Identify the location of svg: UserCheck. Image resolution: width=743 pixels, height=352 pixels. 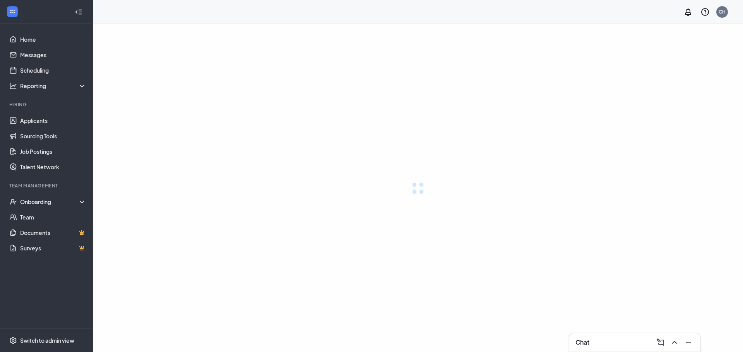
(13, 202).